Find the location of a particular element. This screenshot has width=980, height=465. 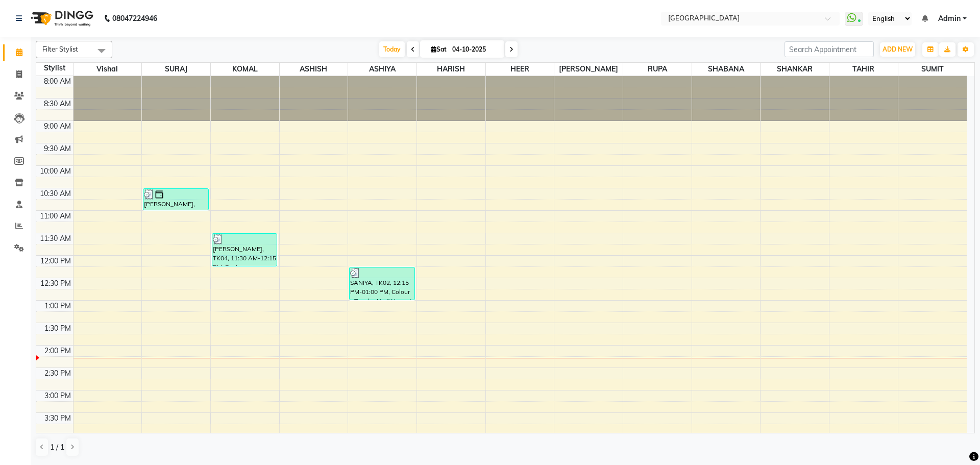

div: 8:00 AM is located at coordinates (57, 81).